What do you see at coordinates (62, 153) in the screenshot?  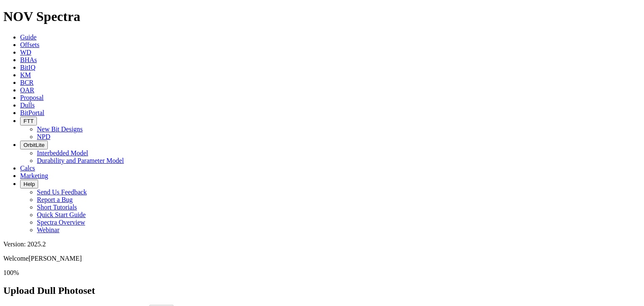 I see `a: Interbedded Model` at bounding box center [62, 153].